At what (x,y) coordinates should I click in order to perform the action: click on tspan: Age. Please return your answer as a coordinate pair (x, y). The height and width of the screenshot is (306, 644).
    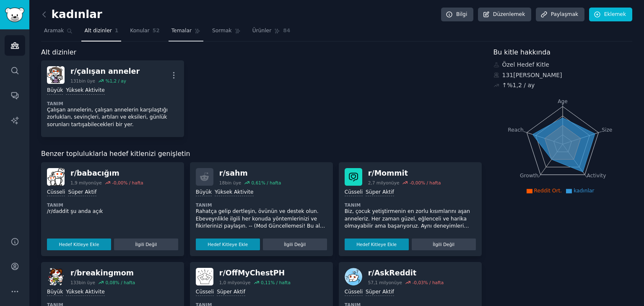
    Looking at the image, I should click on (563, 102).